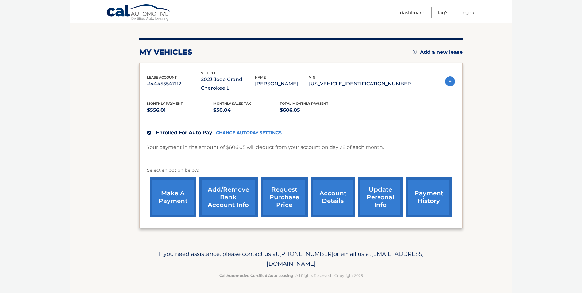 Image resolution: width=582 pixels, height=293 pixels. I want to click on p: Select an option below:, so click(301, 170).